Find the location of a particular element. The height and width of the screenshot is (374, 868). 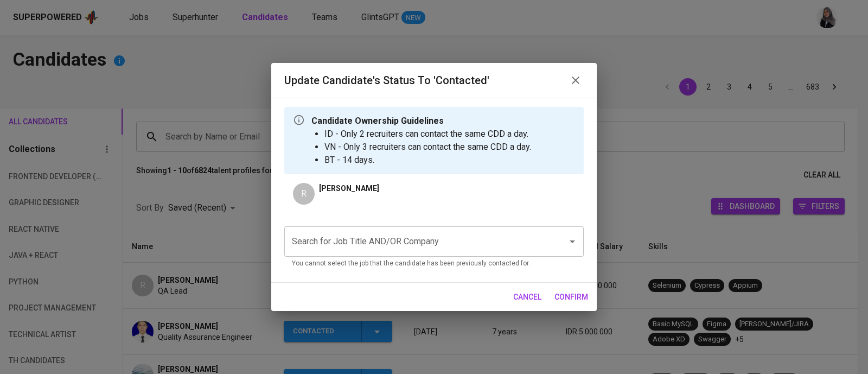

button: confirm is located at coordinates (571, 297).